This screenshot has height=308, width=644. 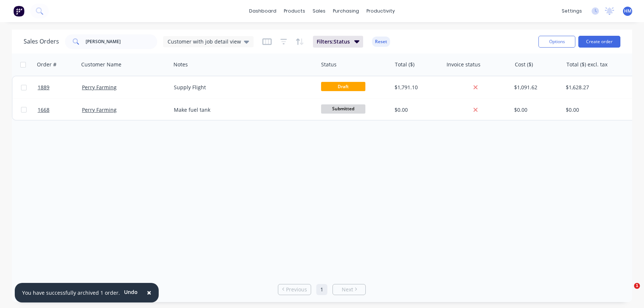 I want to click on div: $1,628.27, so click(x=604, y=88).